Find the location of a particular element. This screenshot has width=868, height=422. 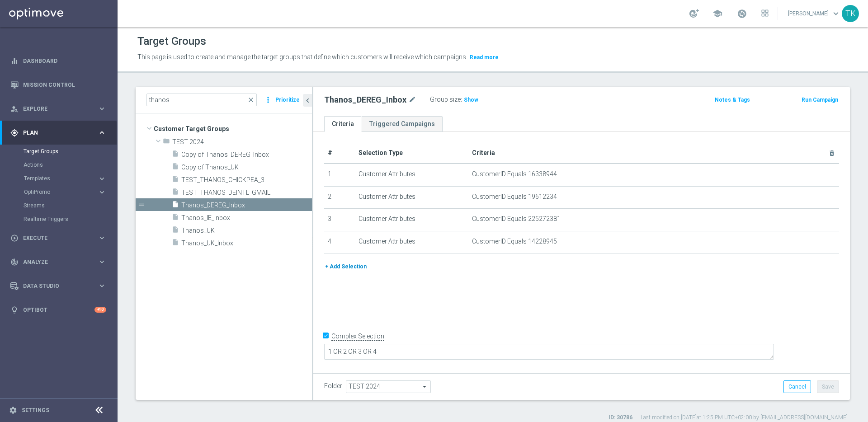

button: track_changes Analyze keyboard_arrow_right is located at coordinates (59, 262).